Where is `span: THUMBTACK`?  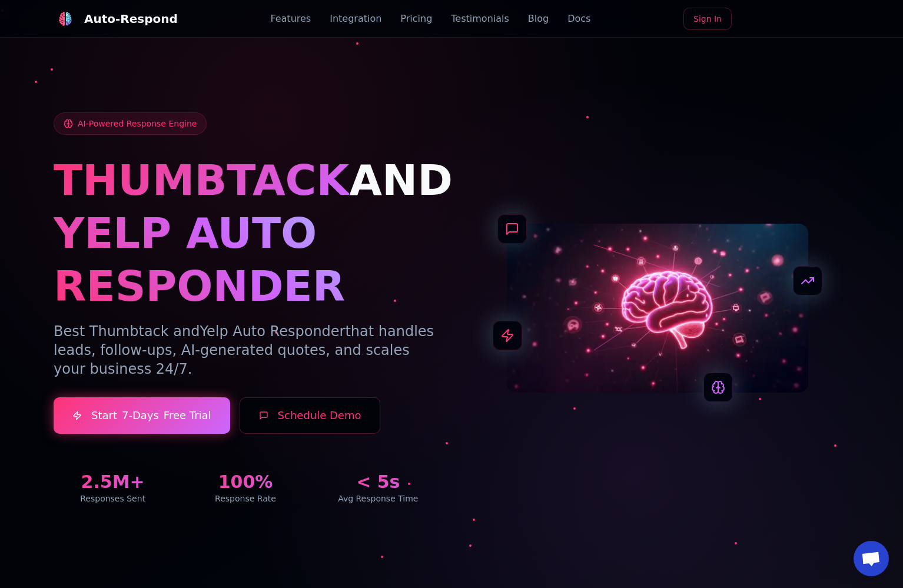
span: THUMBTACK is located at coordinates (201, 180).